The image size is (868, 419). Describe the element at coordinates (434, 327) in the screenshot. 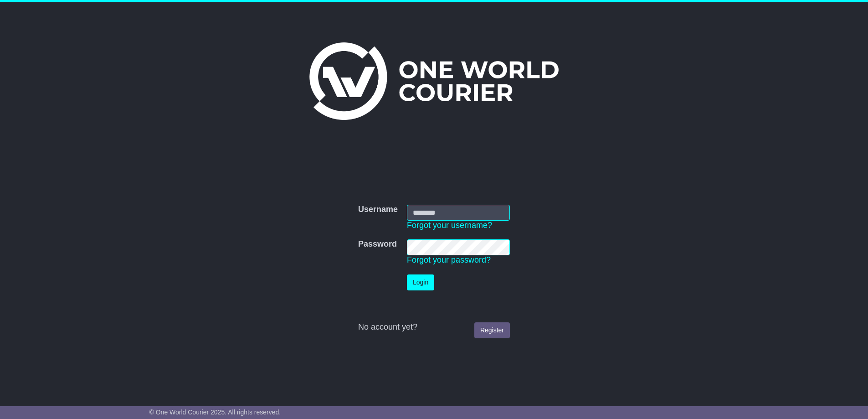

I see `div: No account yet?` at that location.